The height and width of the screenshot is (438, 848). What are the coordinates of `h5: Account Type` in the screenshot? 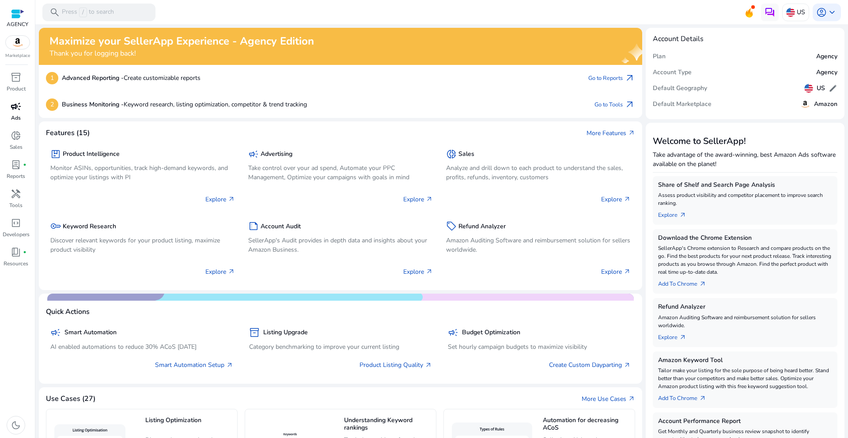 It's located at (673, 72).